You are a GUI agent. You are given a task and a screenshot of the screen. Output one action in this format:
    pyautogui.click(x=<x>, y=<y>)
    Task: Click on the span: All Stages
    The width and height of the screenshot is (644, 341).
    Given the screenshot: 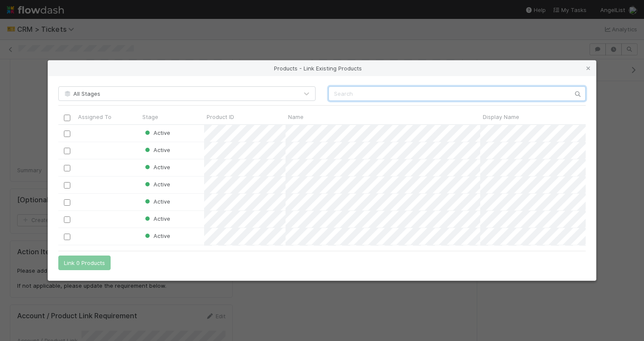 What is the action you would take?
    pyautogui.click(x=82, y=94)
    